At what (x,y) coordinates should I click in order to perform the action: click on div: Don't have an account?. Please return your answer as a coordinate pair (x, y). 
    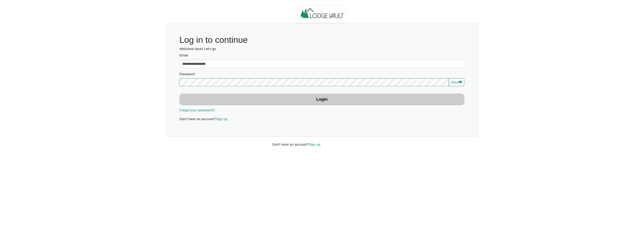
    Looking at the image, I should click on (322, 142).